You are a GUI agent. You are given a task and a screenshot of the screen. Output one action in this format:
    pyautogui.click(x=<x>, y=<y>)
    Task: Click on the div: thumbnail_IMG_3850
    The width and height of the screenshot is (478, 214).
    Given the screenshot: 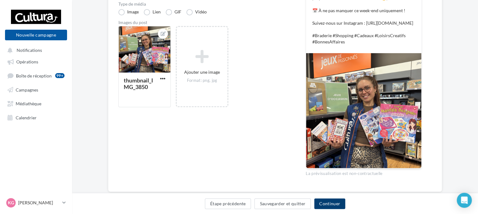 What is the action you would take?
    pyautogui.click(x=138, y=84)
    